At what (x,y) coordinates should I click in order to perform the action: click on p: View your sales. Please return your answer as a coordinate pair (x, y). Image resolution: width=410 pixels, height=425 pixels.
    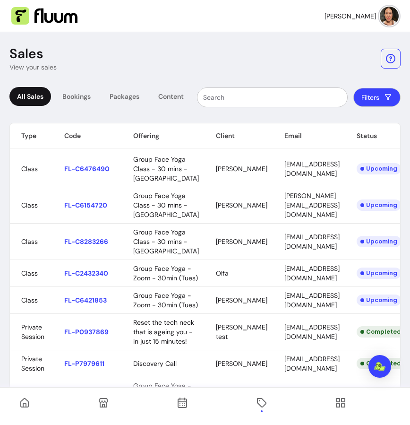
    Looking at the image, I should click on (33, 67).